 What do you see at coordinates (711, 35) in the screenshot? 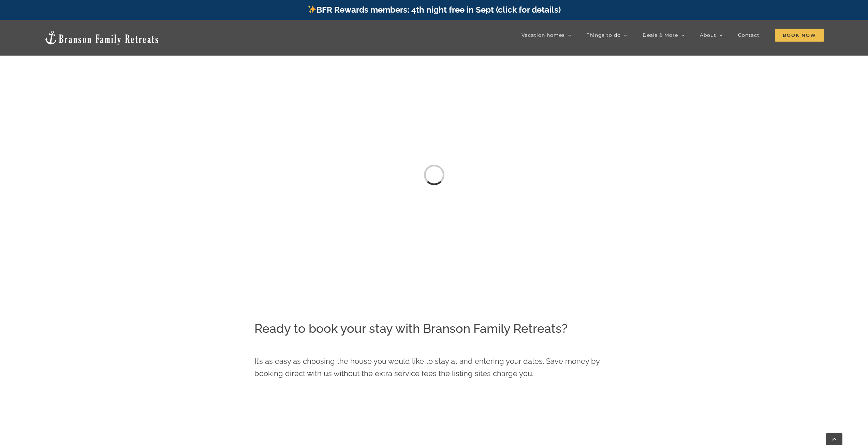
I see `a: About` at bounding box center [711, 35].